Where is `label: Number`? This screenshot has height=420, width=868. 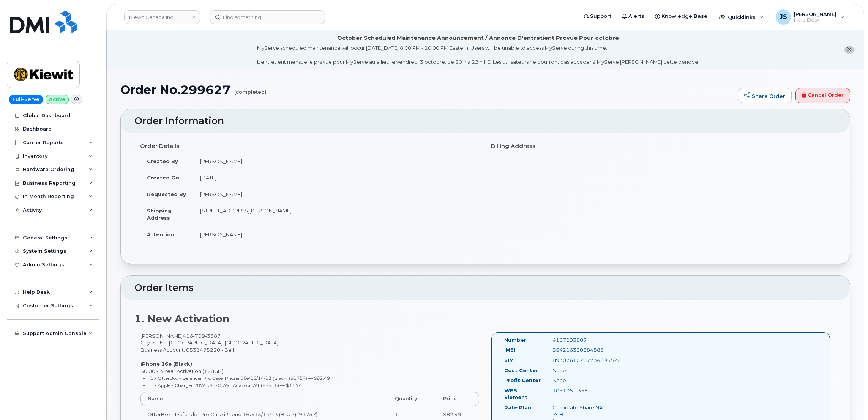
label: Number is located at coordinates (515, 340).